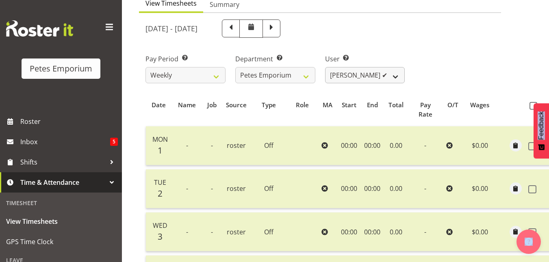 The height and width of the screenshot is (262, 549). Describe the element at coordinates (69, 121) in the screenshot. I see `span: Roster` at that location.